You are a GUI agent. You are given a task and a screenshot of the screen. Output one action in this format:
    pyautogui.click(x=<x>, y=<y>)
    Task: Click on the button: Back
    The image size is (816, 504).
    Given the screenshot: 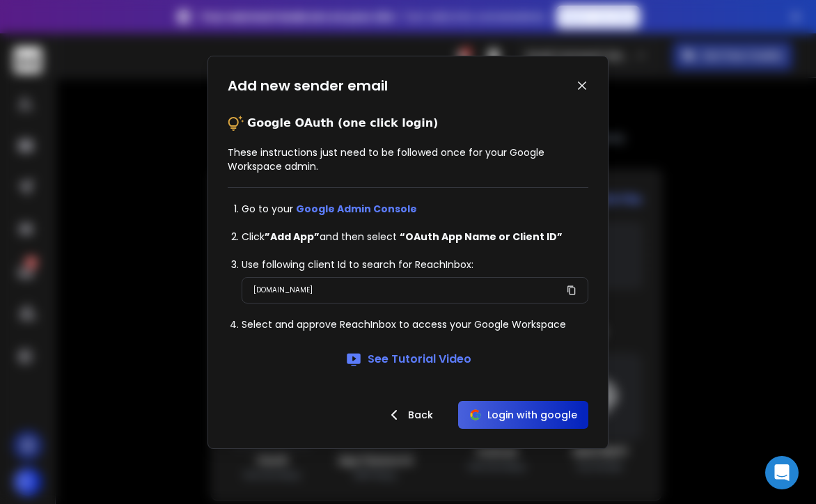 What is the action you would take?
    pyautogui.click(x=409, y=415)
    